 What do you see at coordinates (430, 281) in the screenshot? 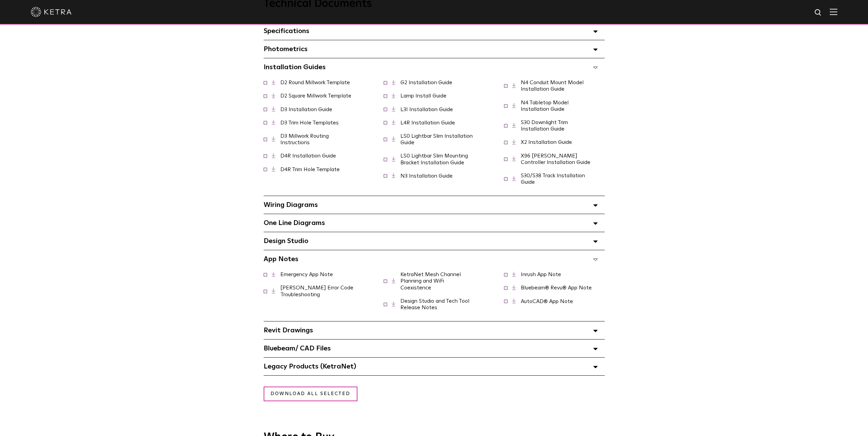
I see `a: KetraNet Mesh Channel Planning and WiFi Coexistence` at bounding box center [430, 281].